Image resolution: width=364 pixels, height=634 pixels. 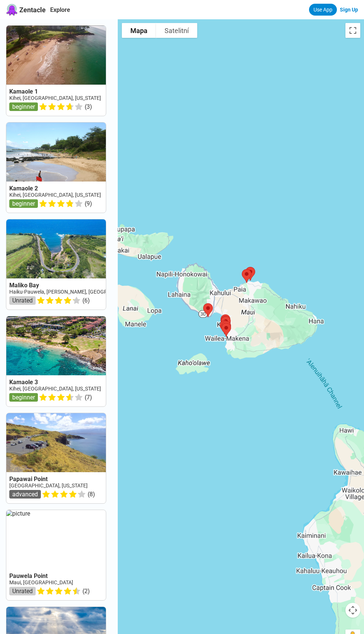 I want to click on a: Zentacle logoZentacle, so click(x=25, y=9).